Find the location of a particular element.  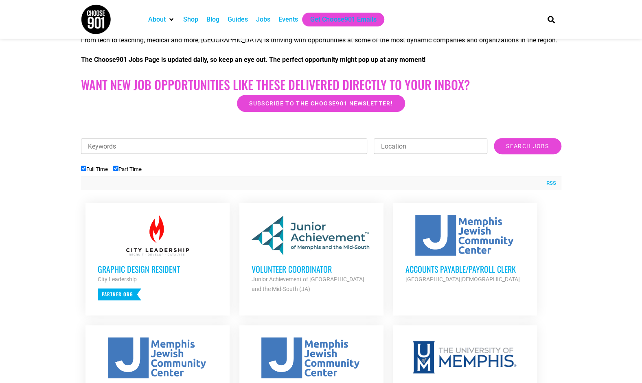

a: Guides is located at coordinates (238, 20).